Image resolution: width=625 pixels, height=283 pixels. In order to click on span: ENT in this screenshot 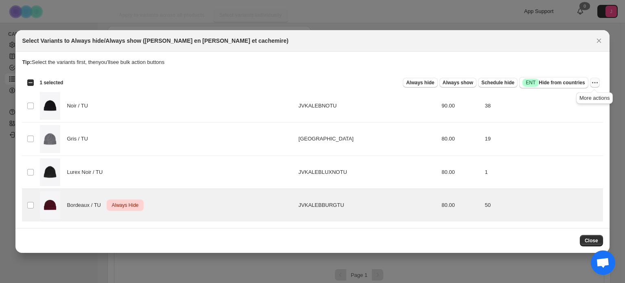, I will do `click(531, 83)`.